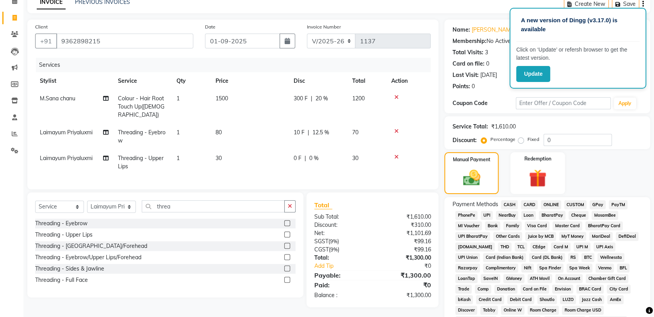 The image size is (654, 317). I want to click on label: Redemption, so click(538, 159).